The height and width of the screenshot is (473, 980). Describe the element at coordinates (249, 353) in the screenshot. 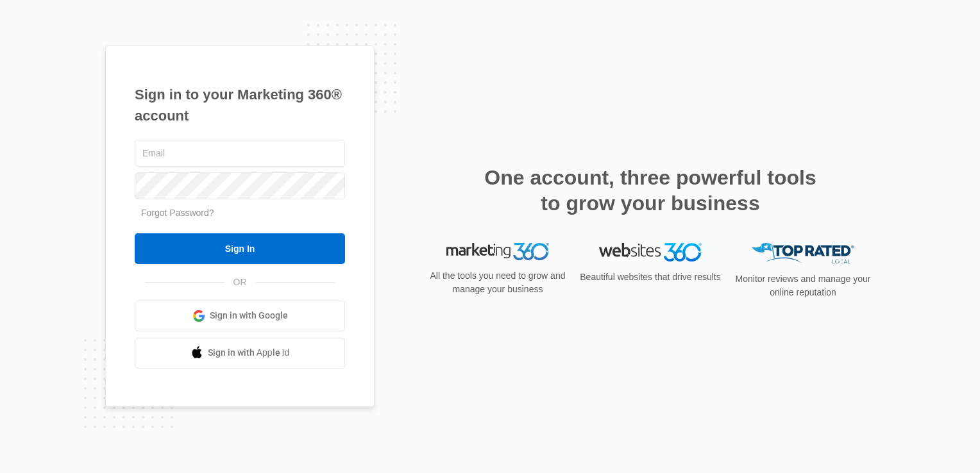

I see `span: Sign in with Apple Id` at that location.